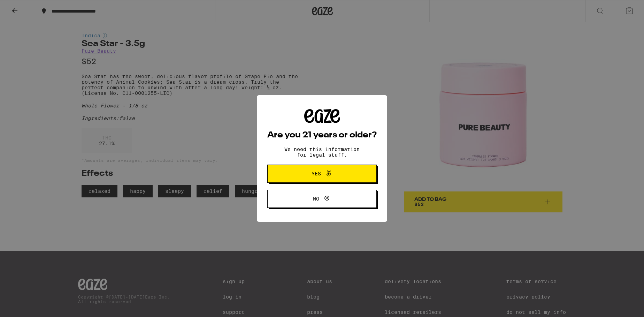 This screenshot has width=644, height=317. What do you see at coordinates (322, 199) in the screenshot?
I see `button: No` at bounding box center [322, 199].